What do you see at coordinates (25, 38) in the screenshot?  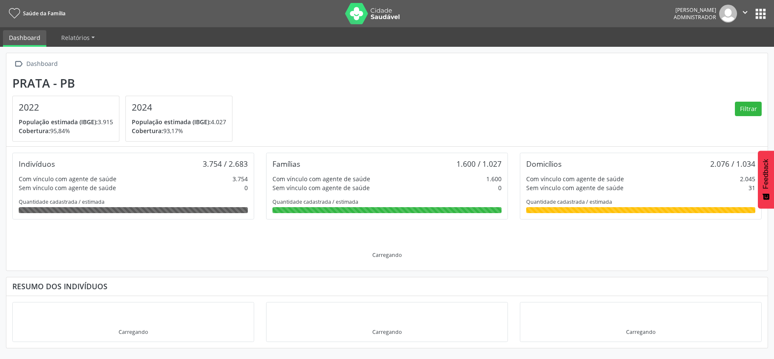 I see `a: Dashboard` at bounding box center [25, 38].